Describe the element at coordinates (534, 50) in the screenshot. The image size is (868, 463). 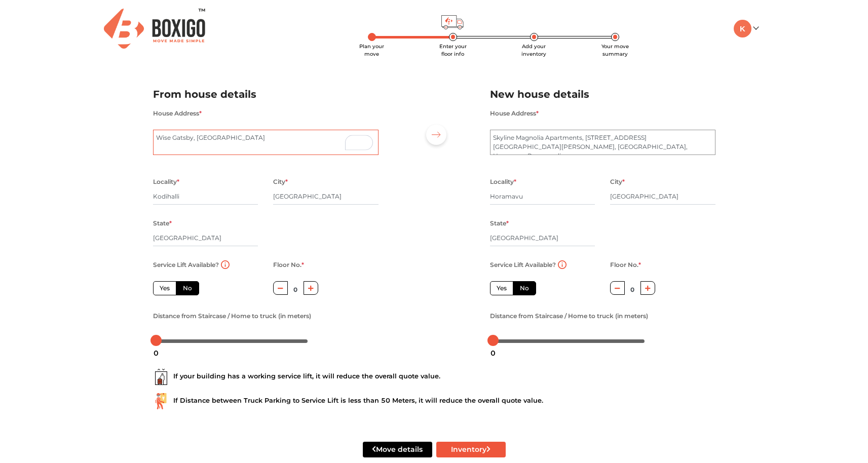
I see `span: Add your inventory` at that location.